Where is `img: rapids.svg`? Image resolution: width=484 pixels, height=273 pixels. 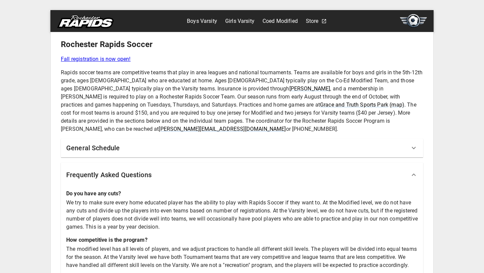 img: rapids.svg is located at coordinates (85, 21).